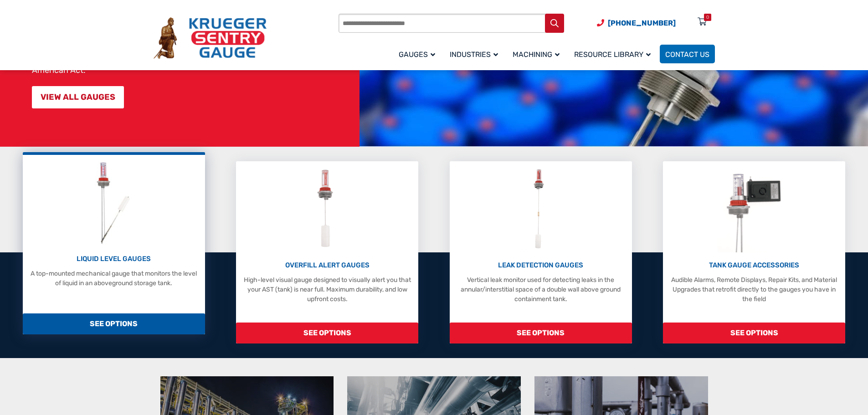 This screenshot has width=868, height=415. Describe the element at coordinates (193, 47) in the screenshot. I see `p: At Krueger Sentry Gauge, for over 75 years we have manufactured over three million liquid-level g...` at that location.